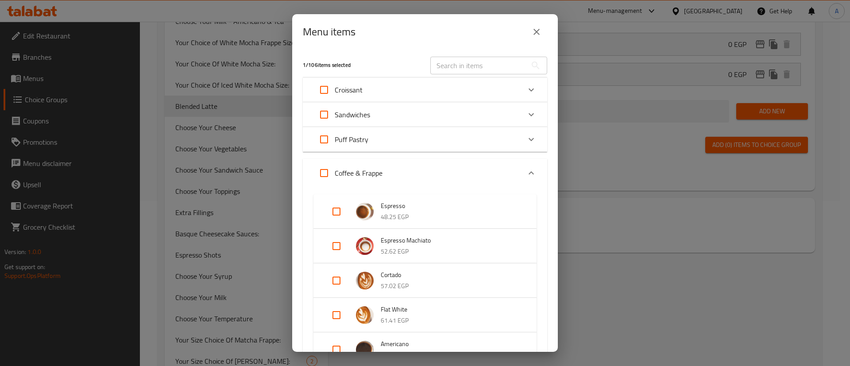 The image size is (850, 366). Describe the element at coordinates (537, 32) in the screenshot. I see `button: close` at that location.